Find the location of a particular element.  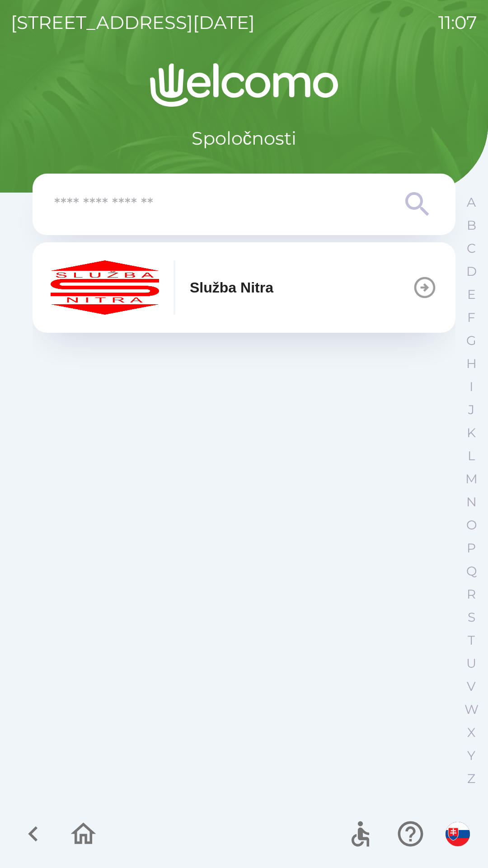

button: E is located at coordinates (471, 294).